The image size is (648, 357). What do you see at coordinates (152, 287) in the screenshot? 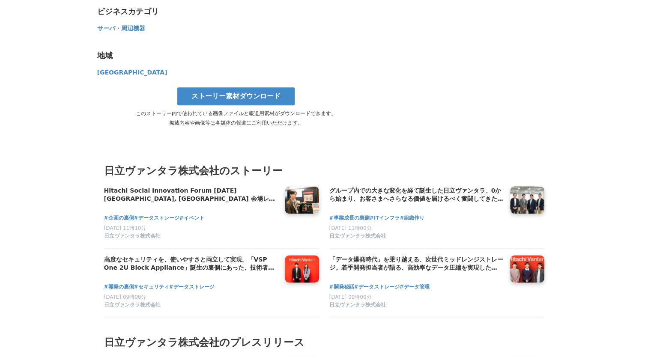
I see `span: #セキュリティ` at bounding box center [152, 287].